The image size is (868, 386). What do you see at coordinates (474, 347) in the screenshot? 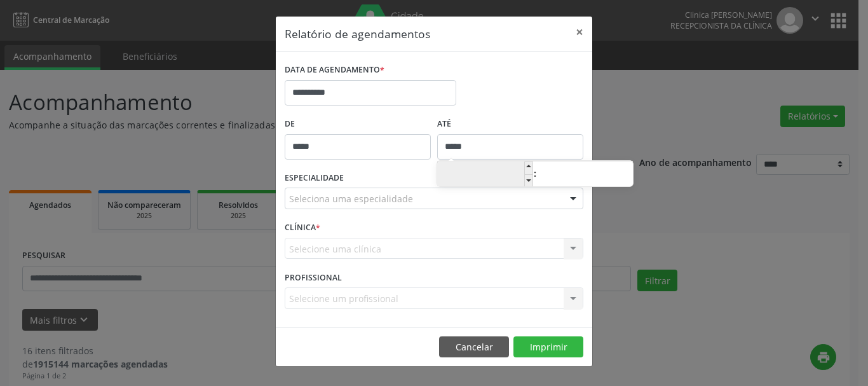
I see `button: Cancelar` at bounding box center [474, 347].